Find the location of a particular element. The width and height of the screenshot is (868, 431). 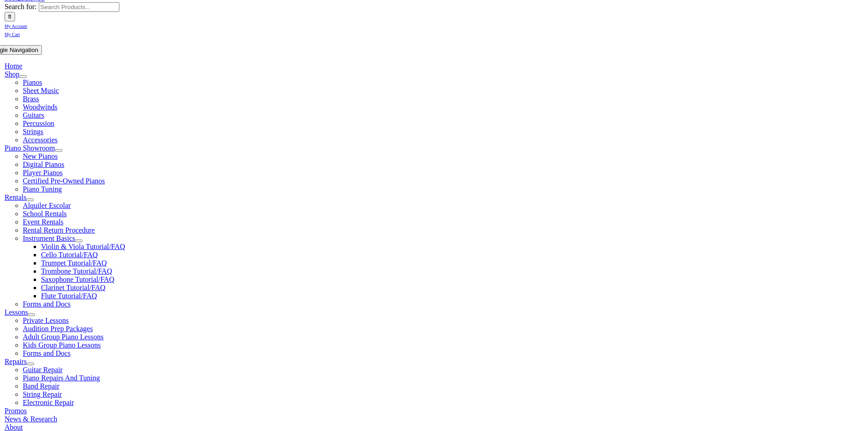

span: Guitars is located at coordinates (33, 115).